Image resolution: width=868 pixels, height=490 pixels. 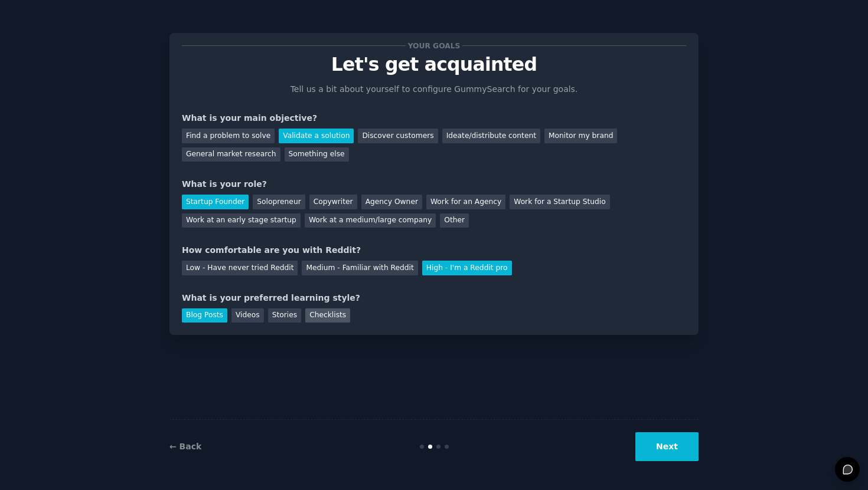 What do you see at coordinates (241, 220) in the screenshot?
I see `div: Work at an early stage startup` at bounding box center [241, 220].